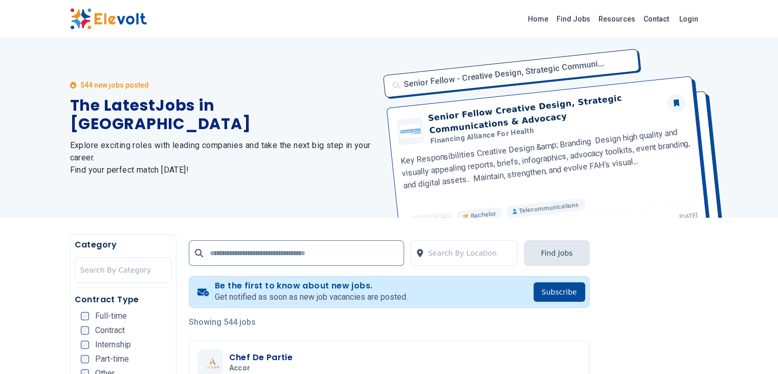  Describe the element at coordinates (538, 19) in the screenshot. I see `a: Home` at that location.